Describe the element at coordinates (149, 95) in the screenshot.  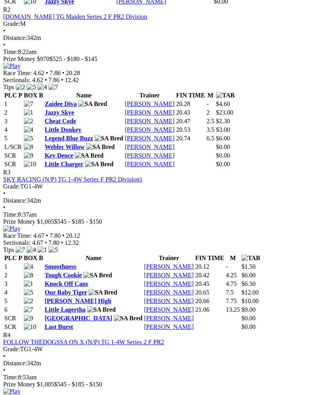
I see `th: Trainer` at that location.